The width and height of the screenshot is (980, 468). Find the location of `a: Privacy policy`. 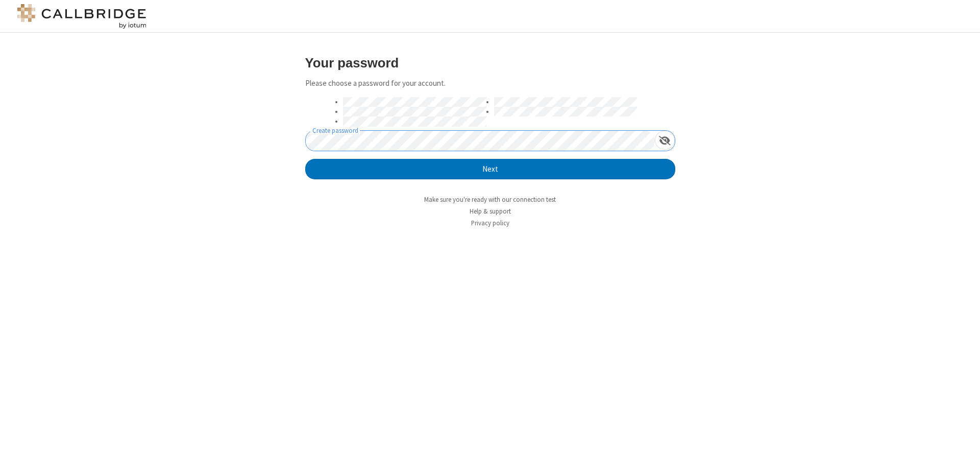

a: Privacy policy is located at coordinates (490, 223).